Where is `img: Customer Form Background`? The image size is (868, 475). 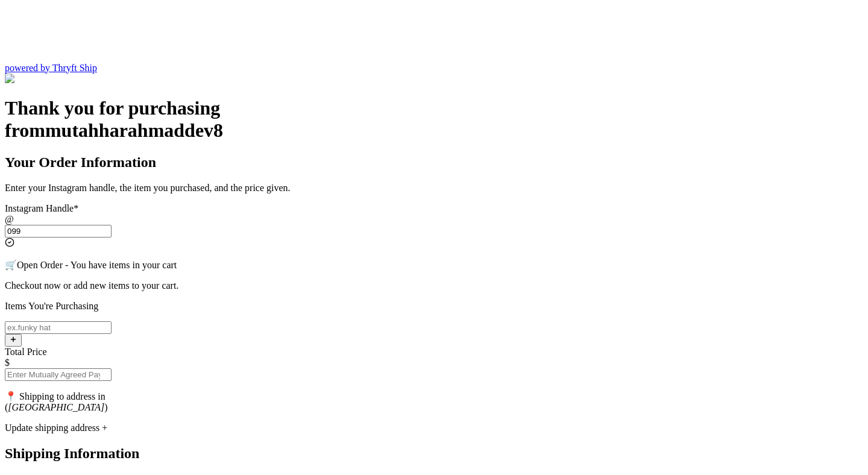
img: Customer Form Background is located at coordinates (65, 79).